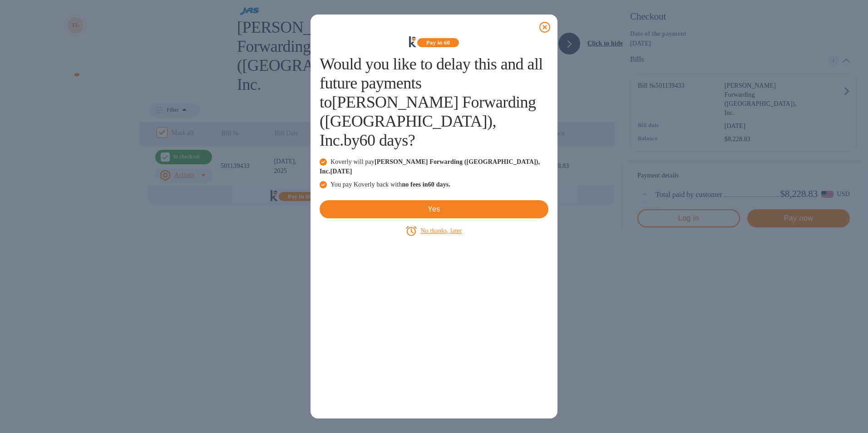 This screenshot has height=433, width=868. I want to click on p: Koverly will pay, so click(434, 166).